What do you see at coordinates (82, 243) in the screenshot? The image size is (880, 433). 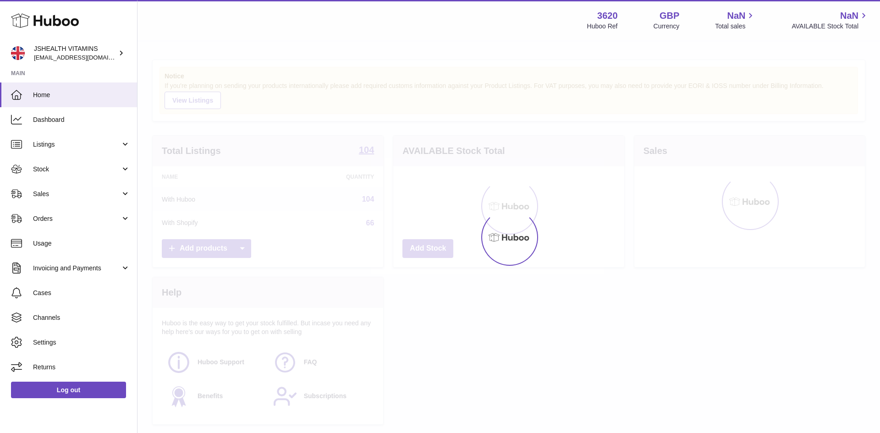 I see `span: Usage` at bounding box center [82, 243].